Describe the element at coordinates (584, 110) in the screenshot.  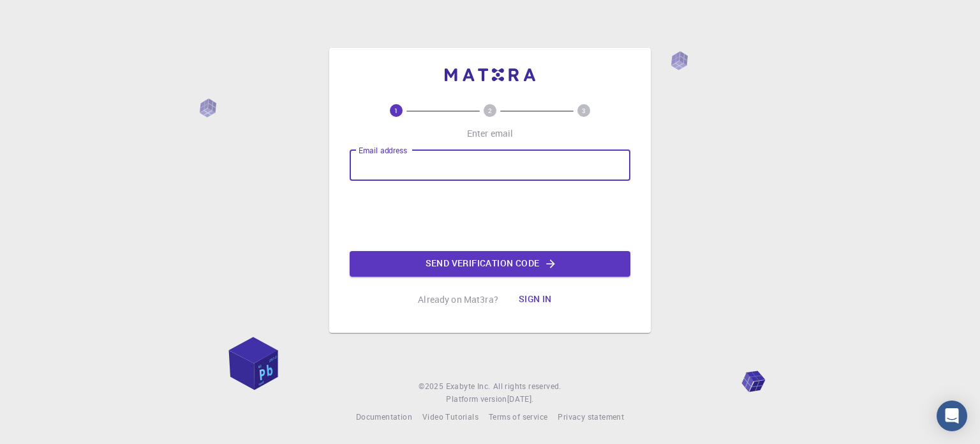
I see `text: 3` at that location.